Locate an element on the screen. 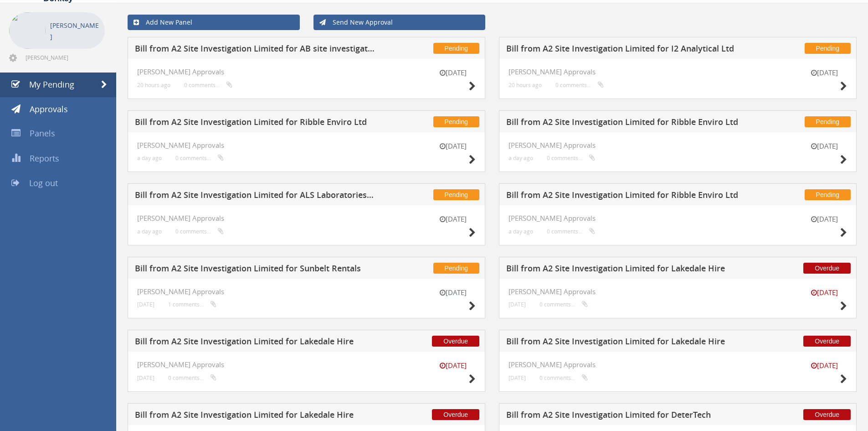 Image resolution: width=868 pixels, height=431 pixels. h5: Bill from A2 Site Investigation Limited for DeterTech is located at coordinates (626, 416).